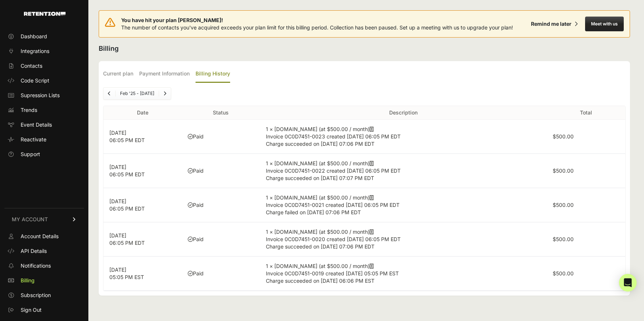 The width and height of the screenshot is (644, 321). What do you see at coordinates (109, 93) in the screenshot?
I see `a: Previous` at bounding box center [109, 93].